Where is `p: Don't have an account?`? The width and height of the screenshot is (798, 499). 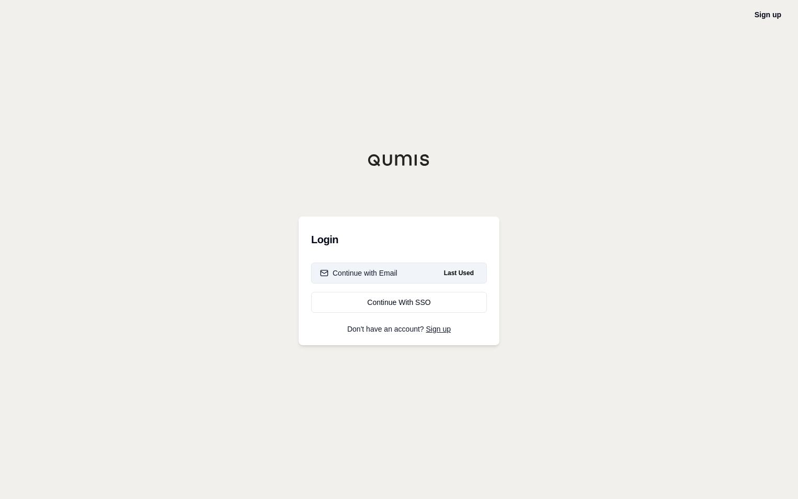 p: Don't have an account? is located at coordinates (399, 329).